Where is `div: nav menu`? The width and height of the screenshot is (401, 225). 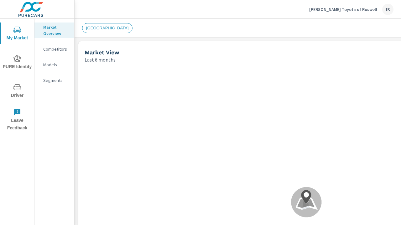
div: nav menu is located at coordinates (17, 76).